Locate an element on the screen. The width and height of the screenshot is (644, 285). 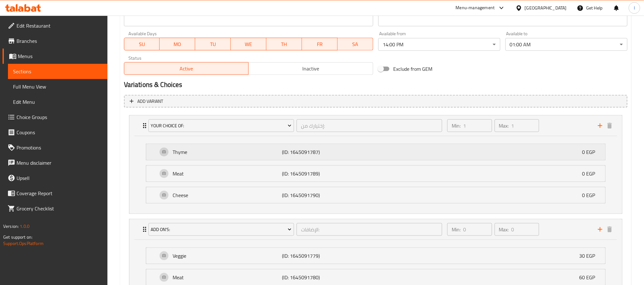
div: 14:00 PM is located at coordinates (439, 44).